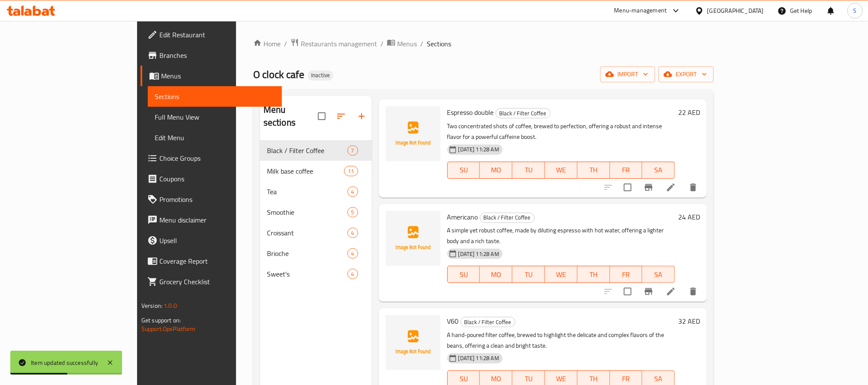 This screenshot has height=385, width=868. Describe the element at coordinates (351, 171) in the screenshot. I see `span: 11` at that location.